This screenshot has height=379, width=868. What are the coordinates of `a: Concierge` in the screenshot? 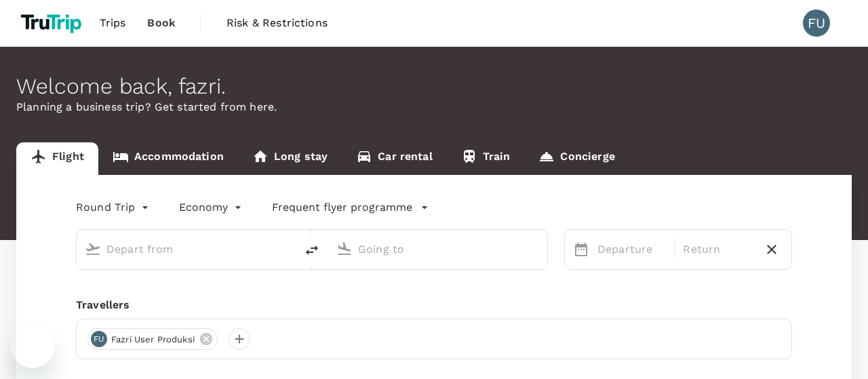 It's located at (577, 159).